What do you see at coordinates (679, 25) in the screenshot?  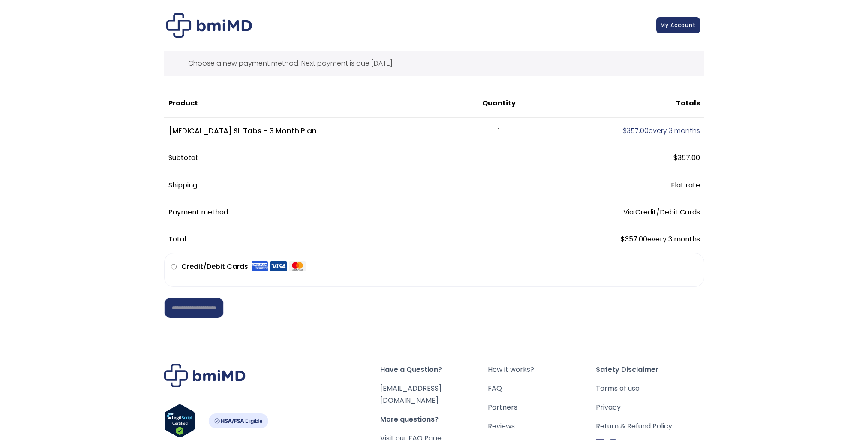 I see `span: My Account` at bounding box center [679, 25].